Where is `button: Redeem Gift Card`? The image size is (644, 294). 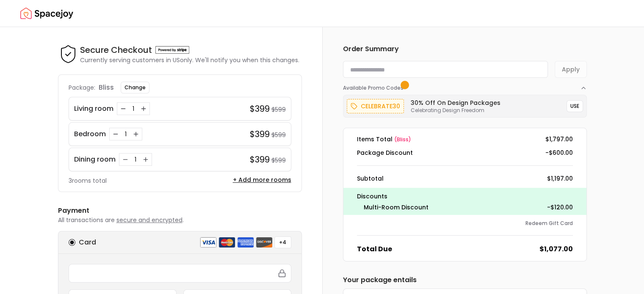
button: Redeem Gift Card is located at coordinates (549, 223).